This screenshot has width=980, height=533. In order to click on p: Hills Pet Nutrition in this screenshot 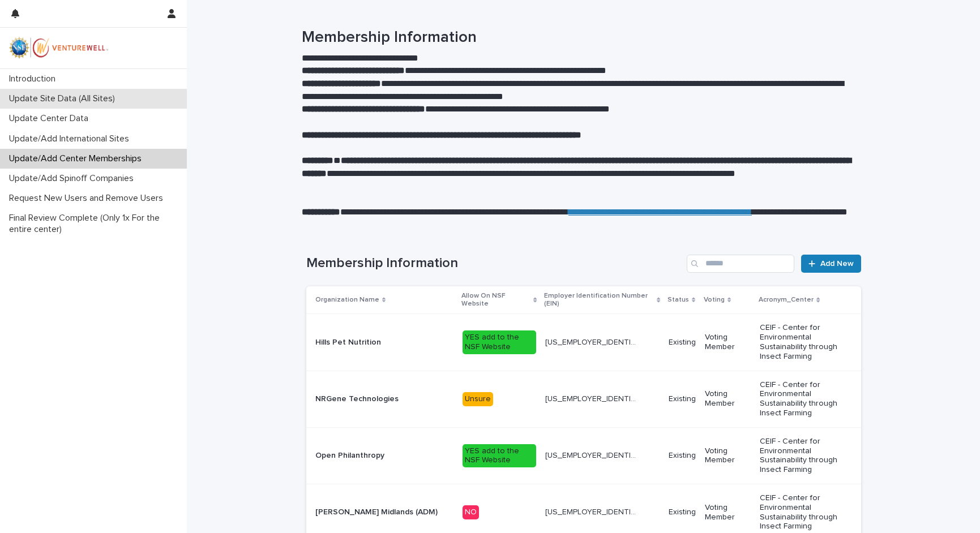, I will do `click(349, 341)`.